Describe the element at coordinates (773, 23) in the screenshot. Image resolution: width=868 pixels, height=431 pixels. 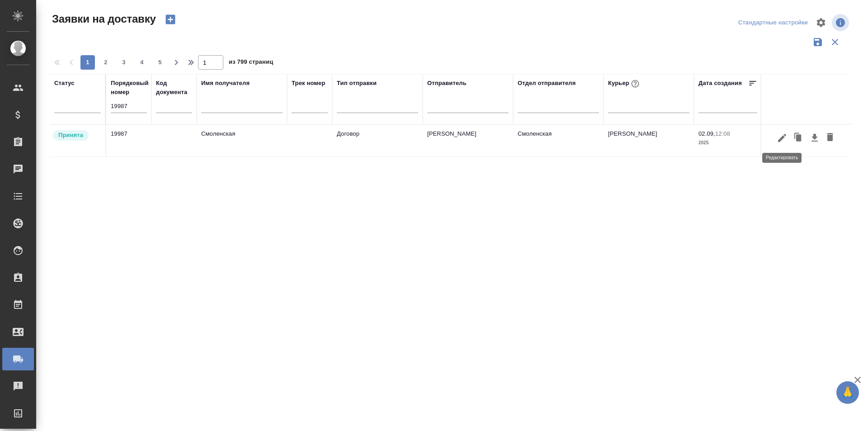
I see `div: split button` at that location.